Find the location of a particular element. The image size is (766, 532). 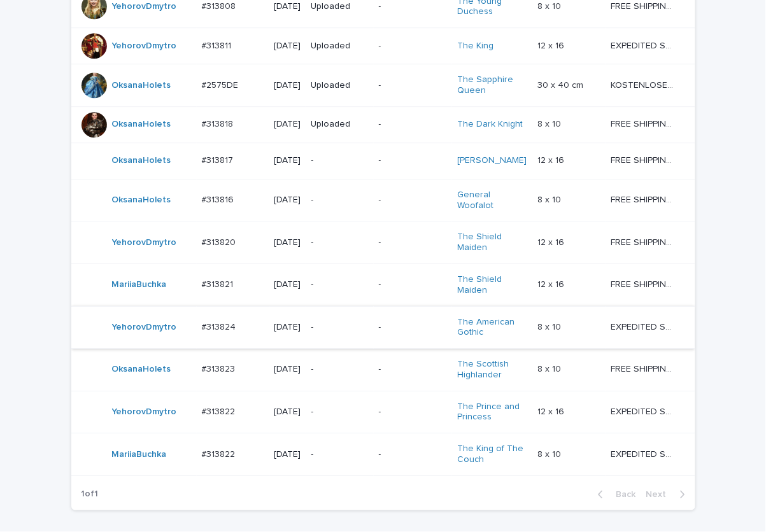

p: KOSTENLOSER VERSAND - Vorschau in 1-2 Werktagen, nach Genehmigung 10-12 Werktage Lieferung is located at coordinates (644, 84).